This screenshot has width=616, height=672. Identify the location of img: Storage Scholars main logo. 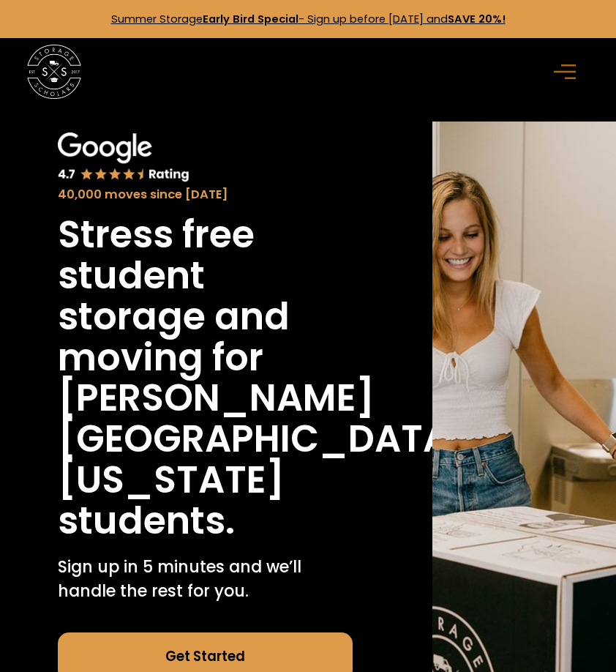
(54, 72).